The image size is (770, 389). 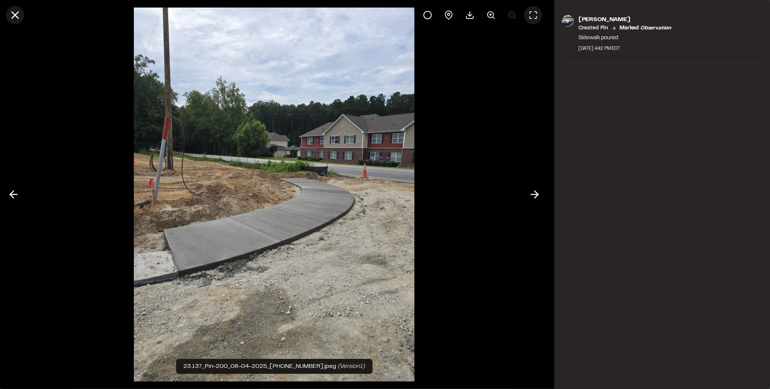 What do you see at coordinates (14, 195) in the screenshot?
I see `button: Previous photo` at bounding box center [14, 195].